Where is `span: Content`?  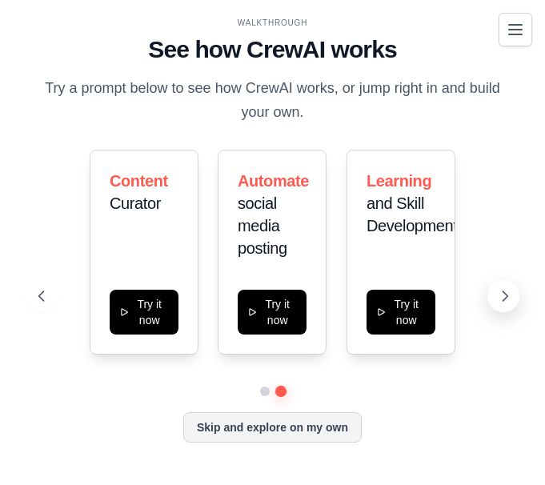 span: Content is located at coordinates (138, 181).